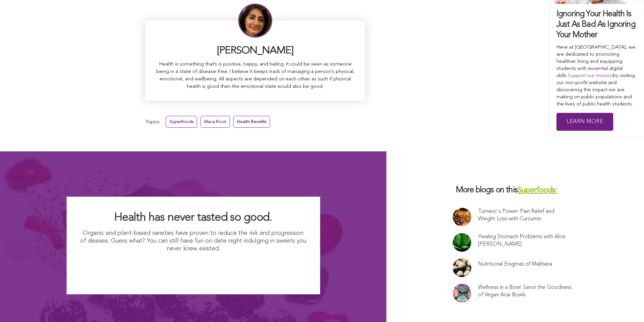  Describe the element at coordinates (515, 264) in the screenshot. I see `a: Nutritional Enigmas of Makhana` at that location.